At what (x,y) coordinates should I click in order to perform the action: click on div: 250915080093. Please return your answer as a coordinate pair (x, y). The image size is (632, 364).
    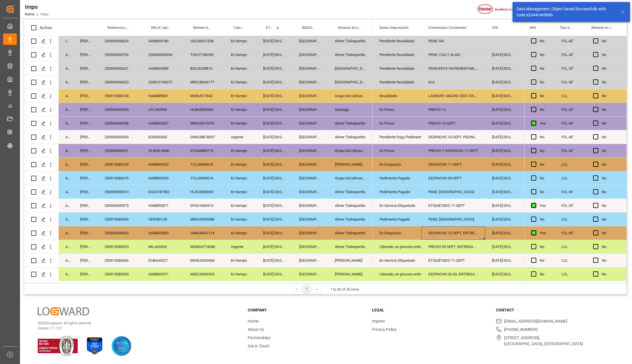
    Looking at the image, I should click on (119, 219).